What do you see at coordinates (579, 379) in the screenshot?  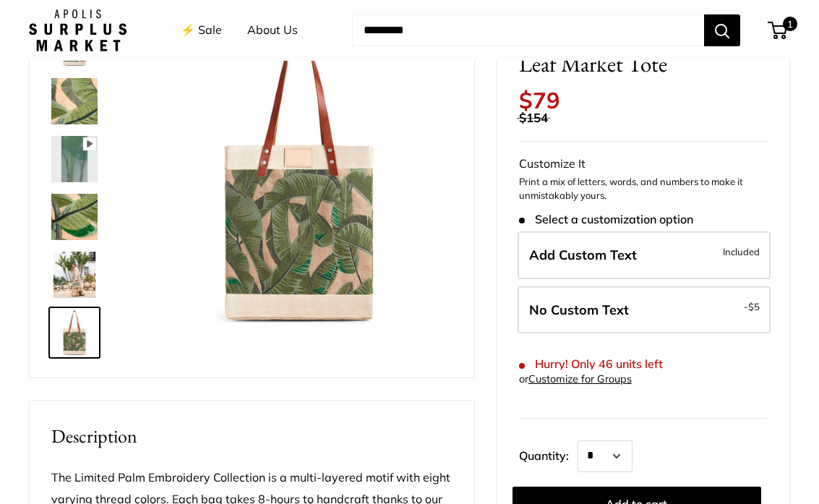 I see `a: Customize for Groups` at bounding box center [579, 379].